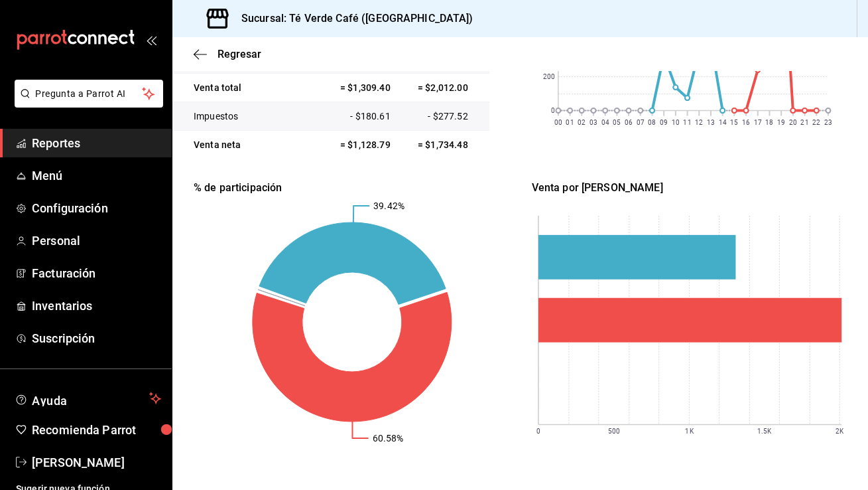 This screenshot has height=490, width=868. I want to click on text: 500, so click(614, 432).